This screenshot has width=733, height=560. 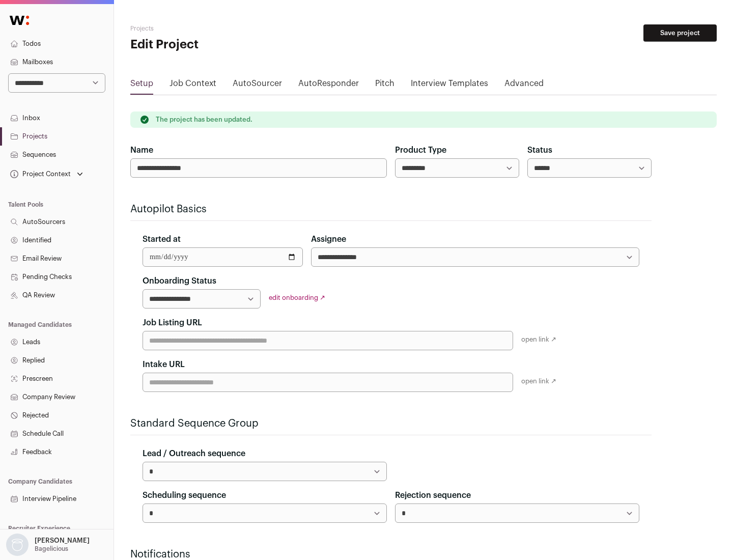 What do you see at coordinates (449, 85) in the screenshot?
I see `a: Interview Templates` at bounding box center [449, 85].